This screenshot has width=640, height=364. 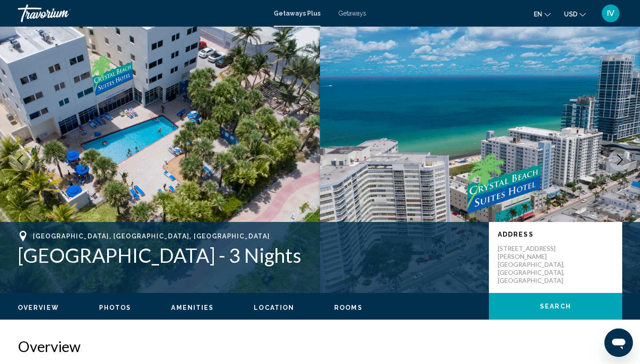 What do you see at coordinates (352, 13) in the screenshot?
I see `span: Getaways` at bounding box center [352, 13].